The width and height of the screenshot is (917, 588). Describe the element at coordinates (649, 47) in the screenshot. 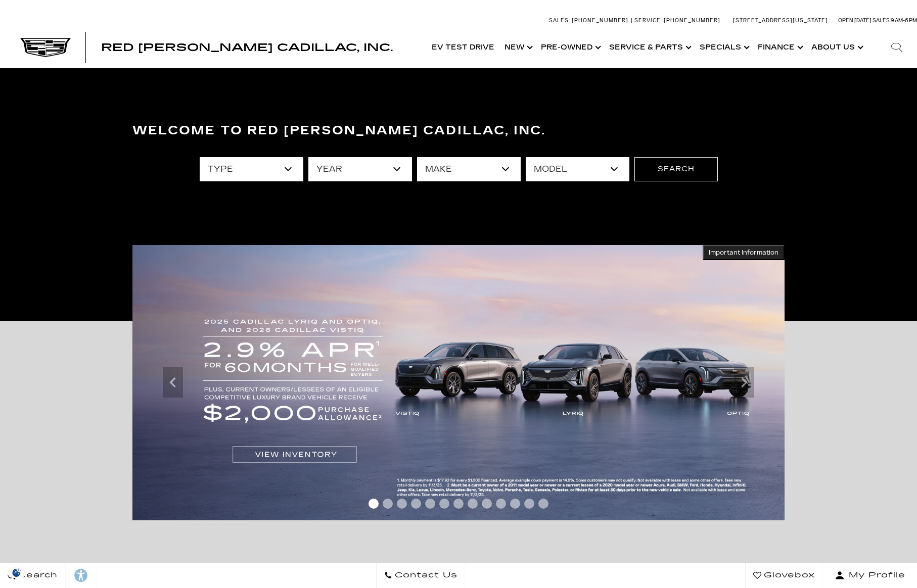

I see `a: Service & Parts` at that location.